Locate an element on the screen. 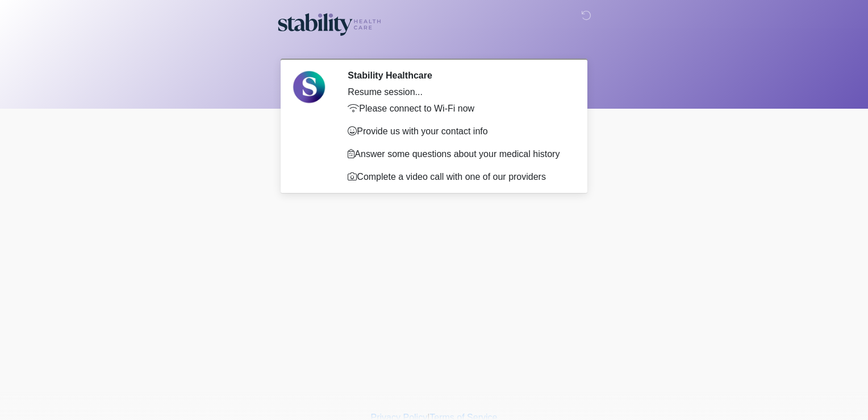 The height and width of the screenshot is (420, 868). img: Agent Avatar is located at coordinates (309, 87).